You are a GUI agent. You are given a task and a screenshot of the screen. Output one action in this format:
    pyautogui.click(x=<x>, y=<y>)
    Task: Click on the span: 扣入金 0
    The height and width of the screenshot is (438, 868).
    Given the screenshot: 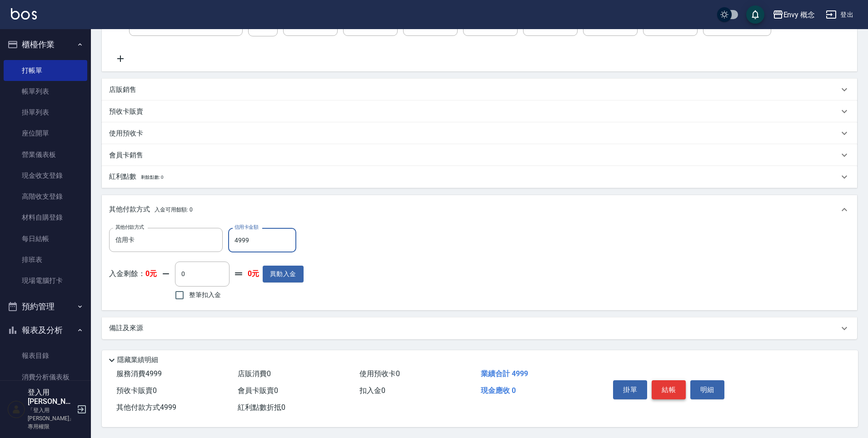 What is the action you would take?
    pyautogui.click(x=372, y=390)
    